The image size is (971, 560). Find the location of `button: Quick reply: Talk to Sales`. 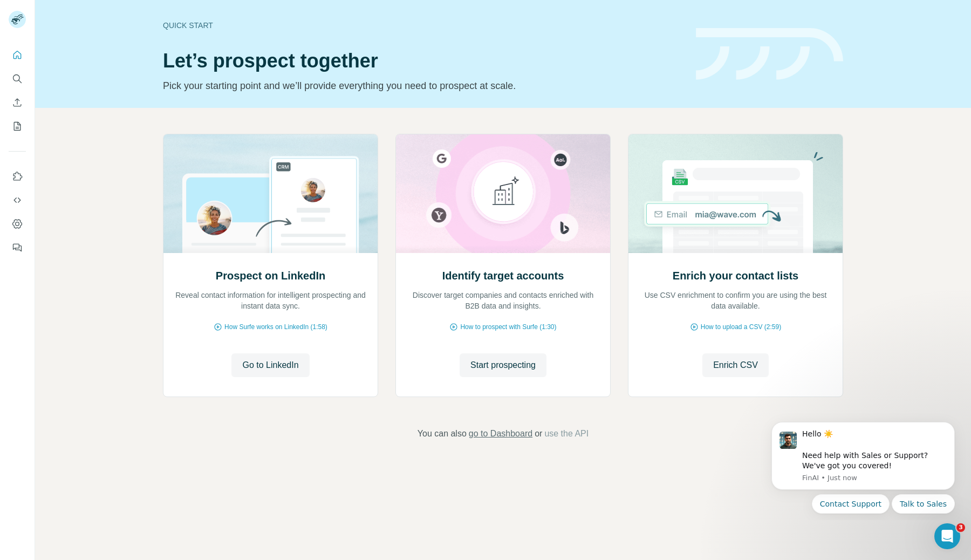

button: Quick reply: Talk to Sales is located at coordinates (168, 91).